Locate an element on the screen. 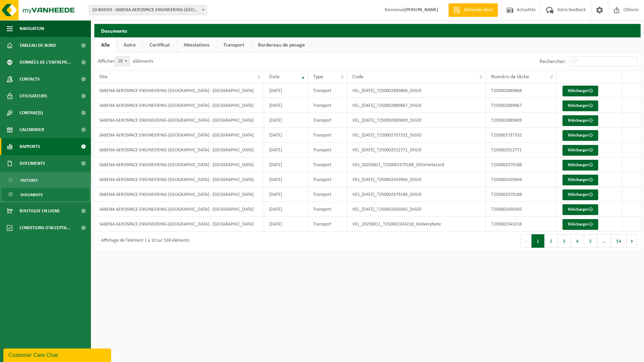  a: Certificat is located at coordinates (160, 45).